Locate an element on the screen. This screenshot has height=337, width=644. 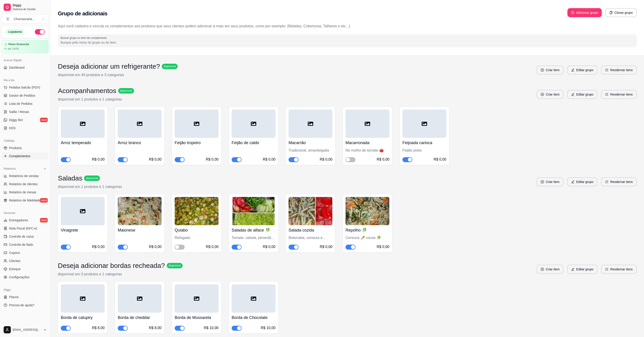
span: Sistema de Gestão is located at coordinates (30, 9).